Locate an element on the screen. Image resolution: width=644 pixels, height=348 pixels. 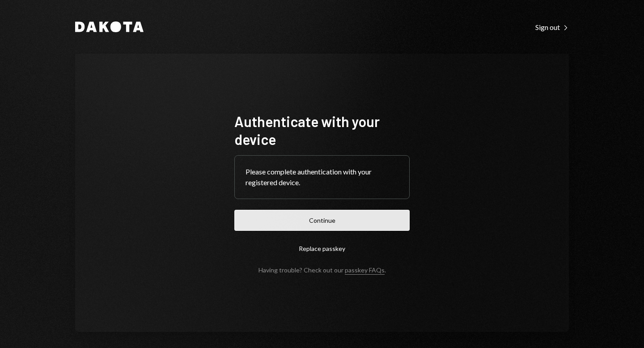
h1: Authenticate with your device is located at coordinates (322, 130).